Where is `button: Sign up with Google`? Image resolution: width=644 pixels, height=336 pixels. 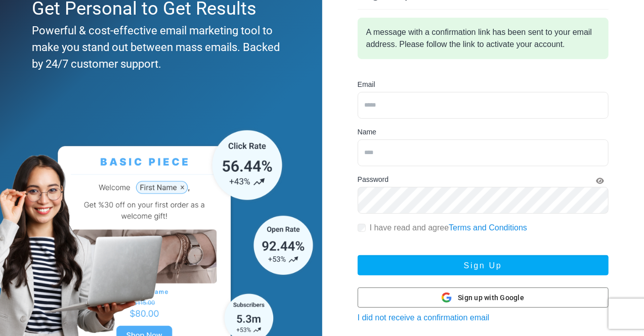 button: Sign up with Google is located at coordinates (483, 297).